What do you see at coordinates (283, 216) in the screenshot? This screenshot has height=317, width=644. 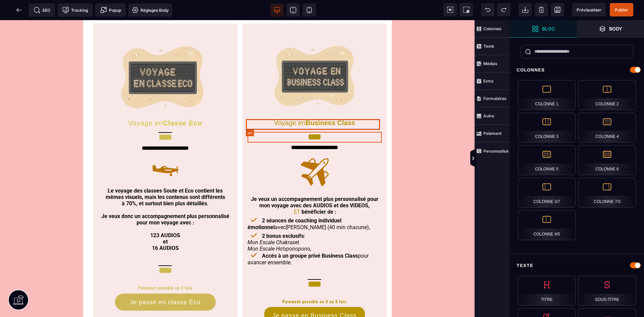 I see `b: 2 bonus exclusifs` at bounding box center [283, 216].